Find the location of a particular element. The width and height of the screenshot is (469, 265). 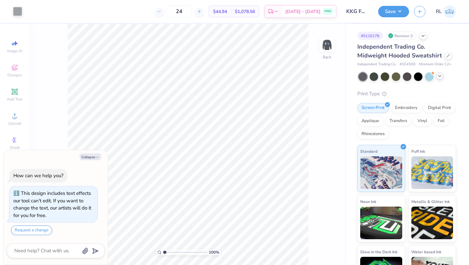

div: Foil is located at coordinates (441, 121).